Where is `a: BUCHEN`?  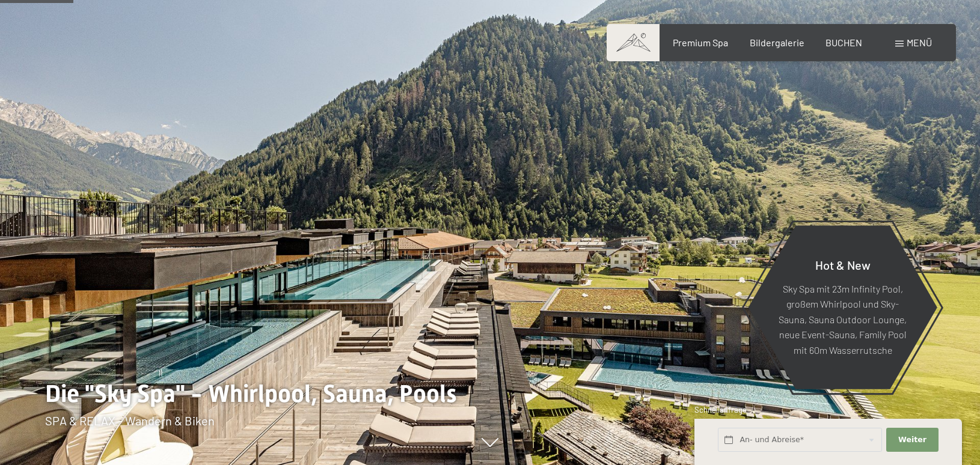 a: BUCHEN is located at coordinates (844, 42).